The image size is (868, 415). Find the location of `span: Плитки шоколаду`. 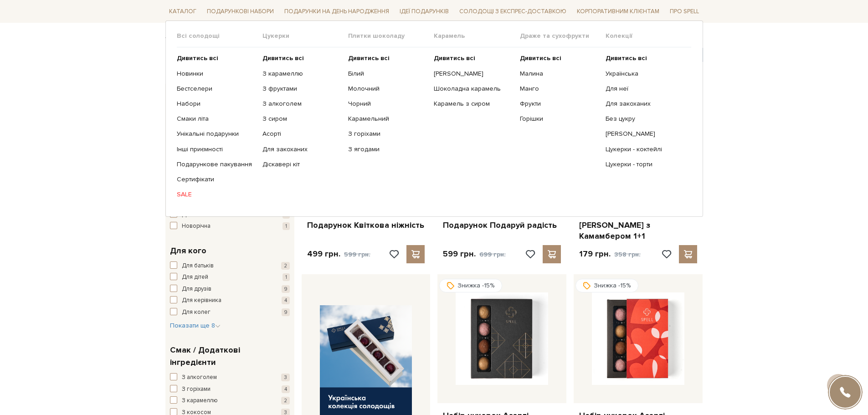

span: Плитки шоколаду is located at coordinates (391, 36).